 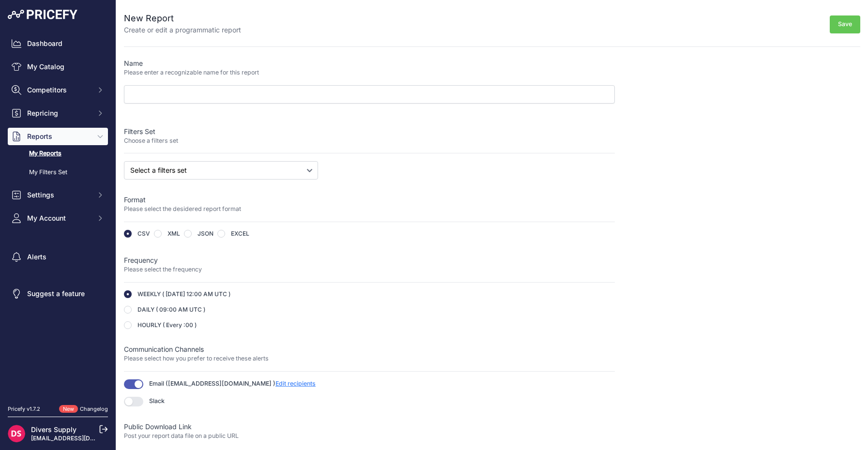 What do you see at coordinates (94, 409) in the screenshot?
I see `a: Changelog` at bounding box center [94, 409].